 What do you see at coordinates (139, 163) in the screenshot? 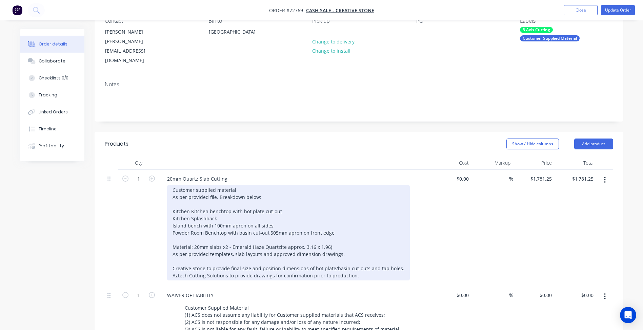
I see `div: Qty` at bounding box center [139, 163].